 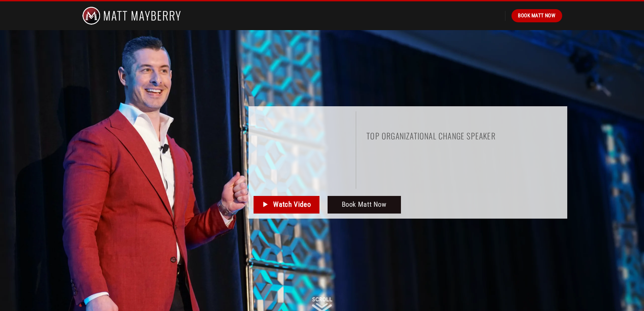 I want to click on img: Matt Mayberry, so click(x=131, y=16).